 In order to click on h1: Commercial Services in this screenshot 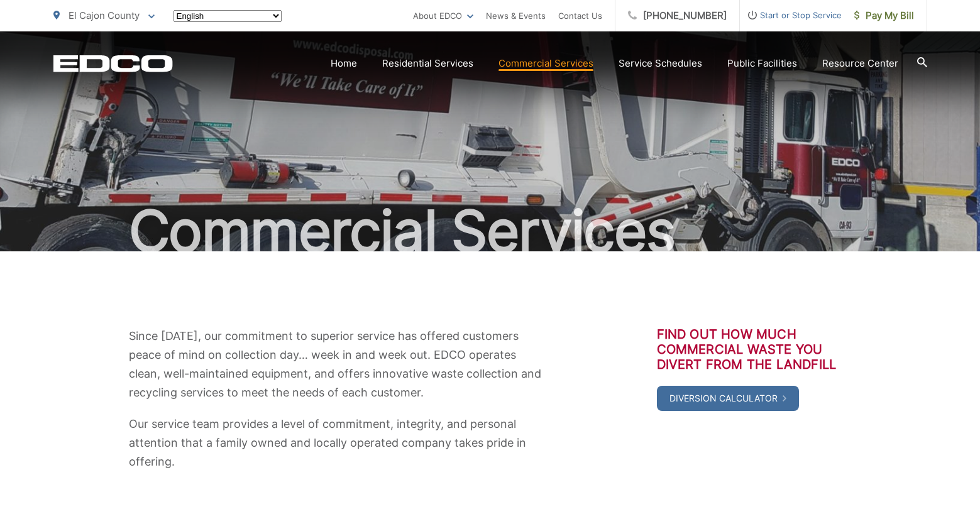, I will do `click(490, 231)`.